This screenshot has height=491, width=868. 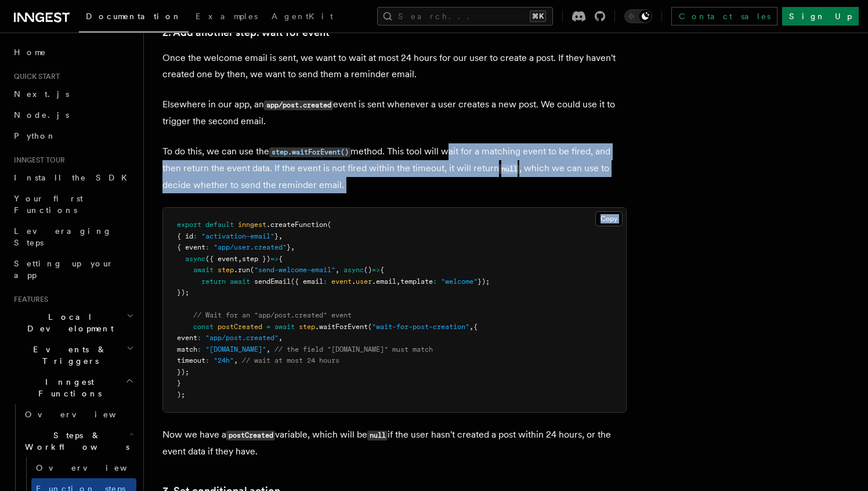 What do you see at coordinates (214, 282) in the screenshot?
I see `span: return` at bounding box center [214, 282].